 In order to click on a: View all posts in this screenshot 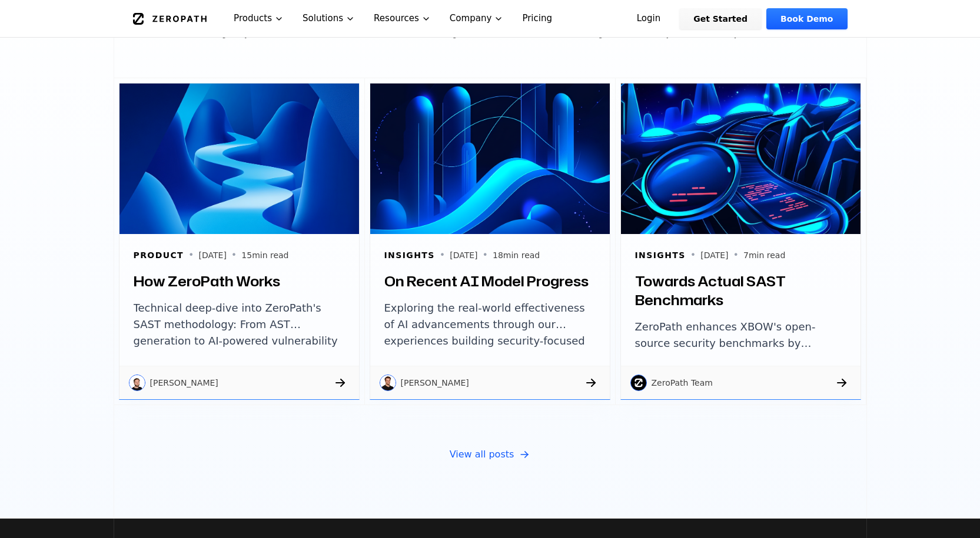, I will do `click(490, 455)`.